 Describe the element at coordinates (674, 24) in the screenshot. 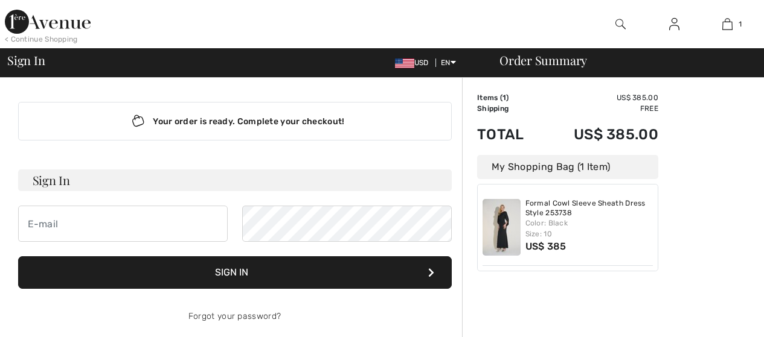

I see `img: My Info` at that location.